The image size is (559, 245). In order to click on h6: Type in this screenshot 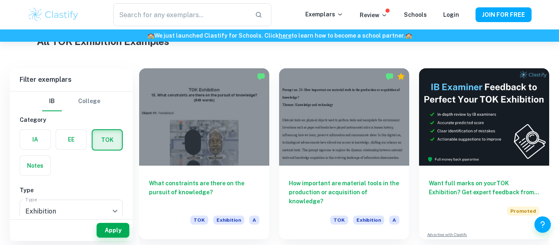, I will do `click(71, 190)`.